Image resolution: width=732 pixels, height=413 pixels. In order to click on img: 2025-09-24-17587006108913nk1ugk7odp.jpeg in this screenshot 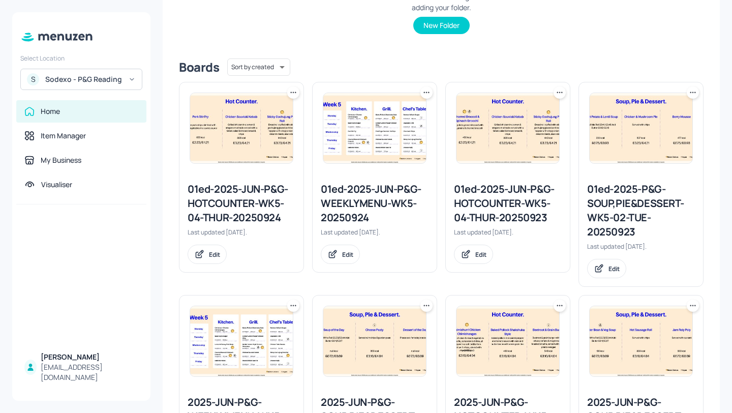, I will do `click(375, 128)`.